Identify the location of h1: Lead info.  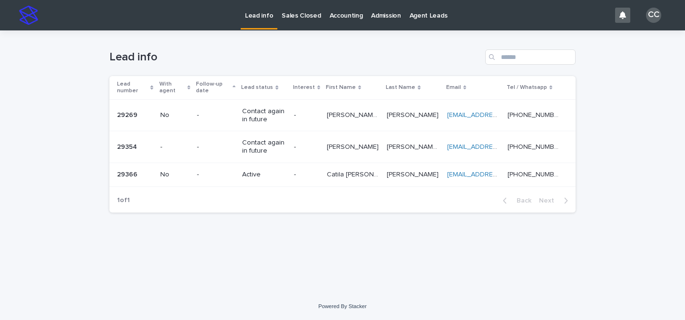
(295, 57).